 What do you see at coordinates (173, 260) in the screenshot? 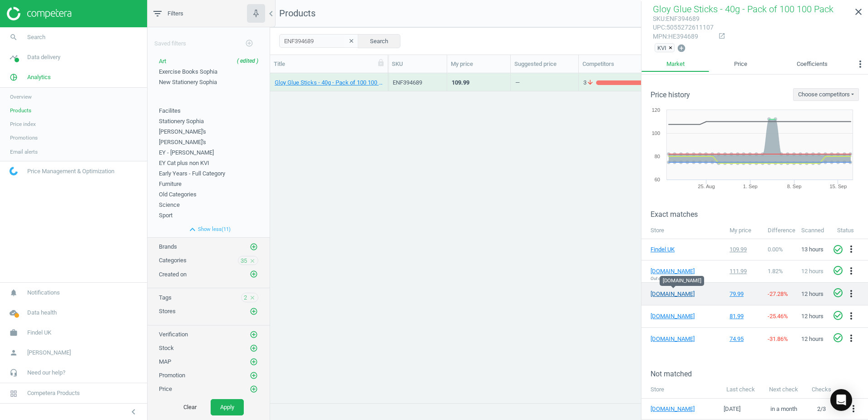
I see `span: Categories` at bounding box center [173, 260].